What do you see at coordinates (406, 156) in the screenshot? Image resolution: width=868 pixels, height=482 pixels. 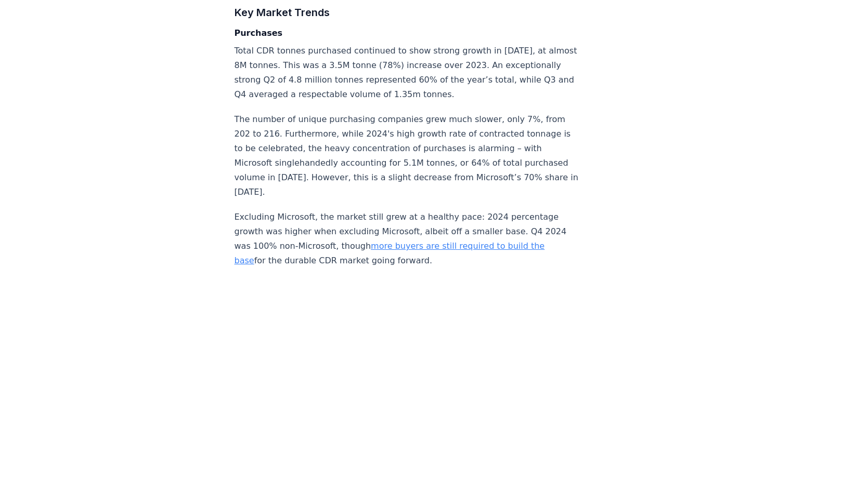 I see `p: The number of unique purchasing companies grew much slower, only 7%, from 202 to 216. Furthermore...` at bounding box center [406, 156].